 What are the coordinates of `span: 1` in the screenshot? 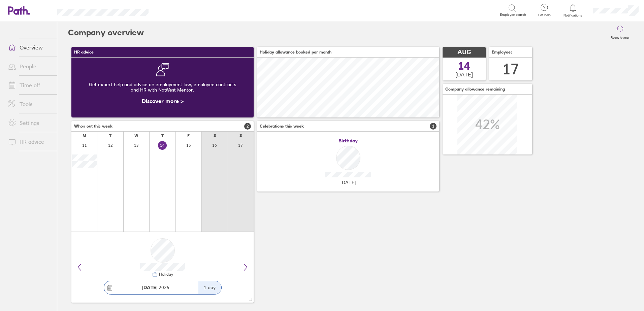 It's located at (433, 126).